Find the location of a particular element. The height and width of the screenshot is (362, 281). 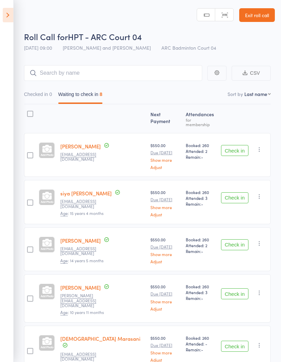

div: Last name is located at coordinates (256, 94).